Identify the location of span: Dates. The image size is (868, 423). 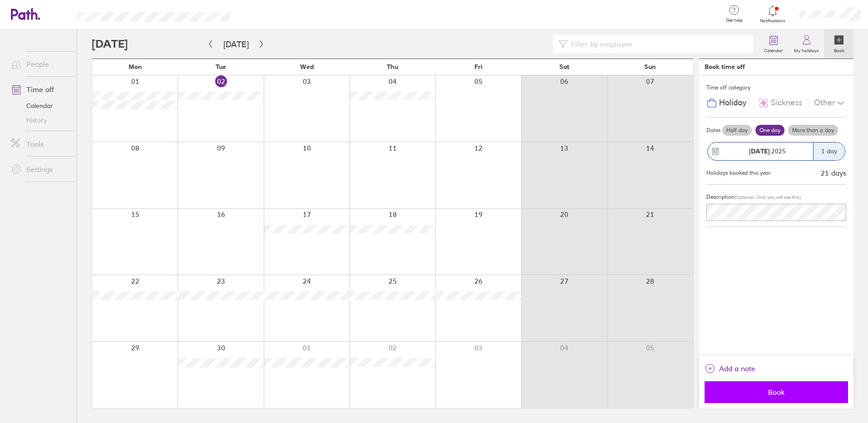
(714, 131).